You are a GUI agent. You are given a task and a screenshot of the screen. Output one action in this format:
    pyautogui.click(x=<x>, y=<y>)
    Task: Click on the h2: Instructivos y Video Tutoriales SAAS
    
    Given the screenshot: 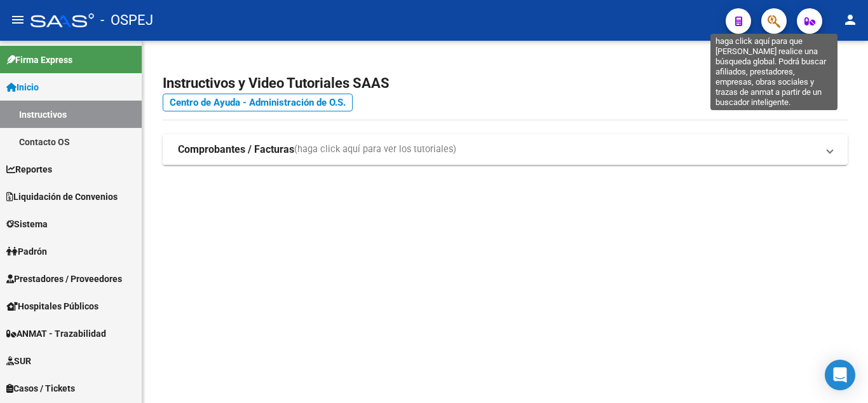 What is the action you would take?
    pyautogui.click(x=505, y=83)
    